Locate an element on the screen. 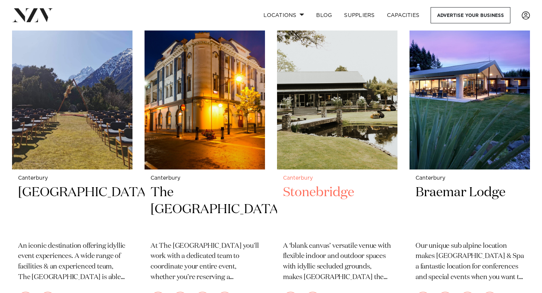 The width and height of the screenshot is (542, 293). a: SUPPLIERS is located at coordinates (359, 15).